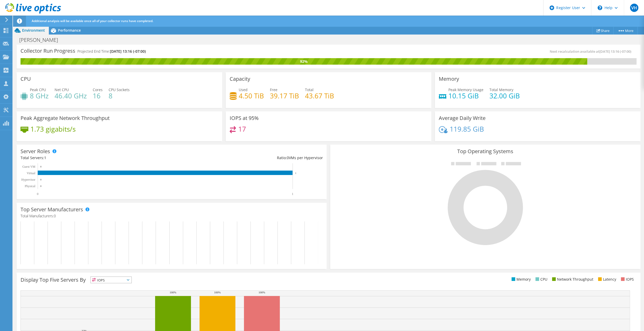 The image size is (644, 331). What do you see at coordinates (29, 167) in the screenshot?
I see `text: Guest VM` at bounding box center [29, 167].